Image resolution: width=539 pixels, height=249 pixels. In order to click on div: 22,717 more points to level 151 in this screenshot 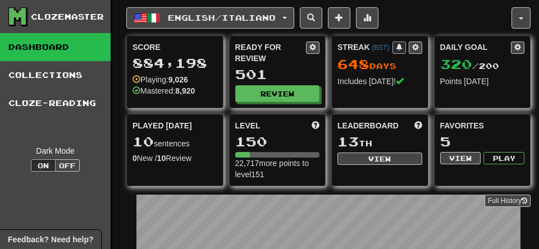, I will do `click(277, 169)`.